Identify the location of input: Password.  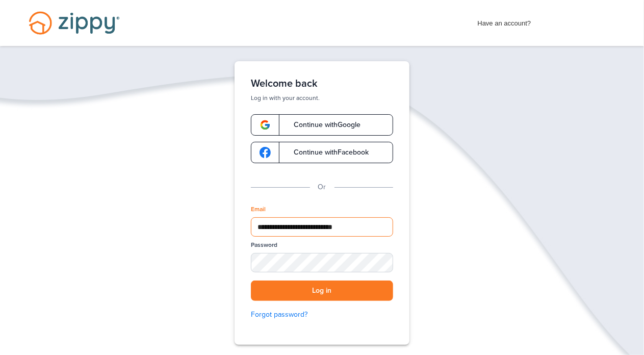
(321, 262).